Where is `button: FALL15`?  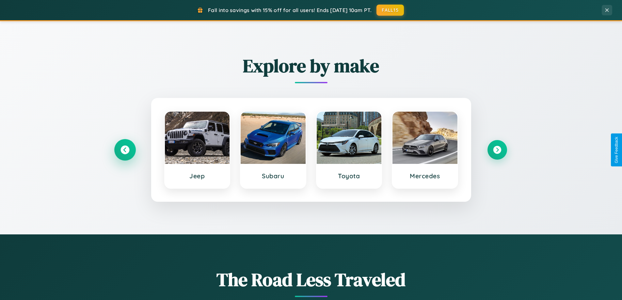
button: FALL15 is located at coordinates (390, 10).